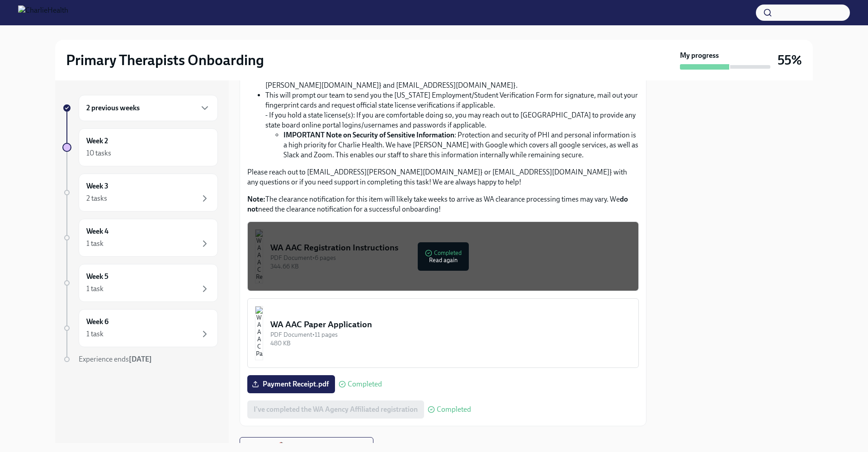  What do you see at coordinates (113, 108) in the screenshot?
I see `h6: 2 previous weeks` at bounding box center [113, 108].